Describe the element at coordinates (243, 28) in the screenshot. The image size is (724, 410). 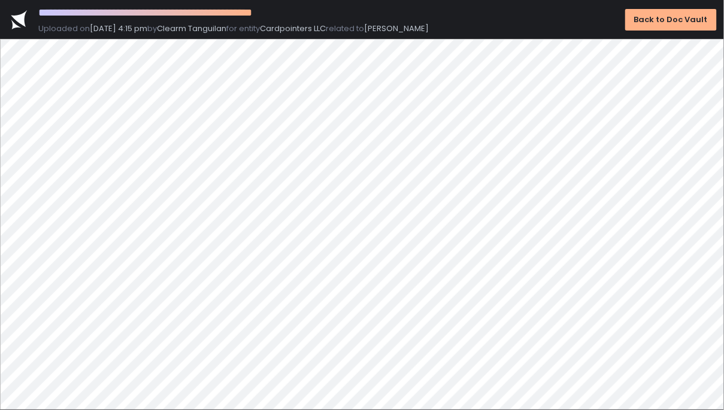
I see `span: for entity` at that location.